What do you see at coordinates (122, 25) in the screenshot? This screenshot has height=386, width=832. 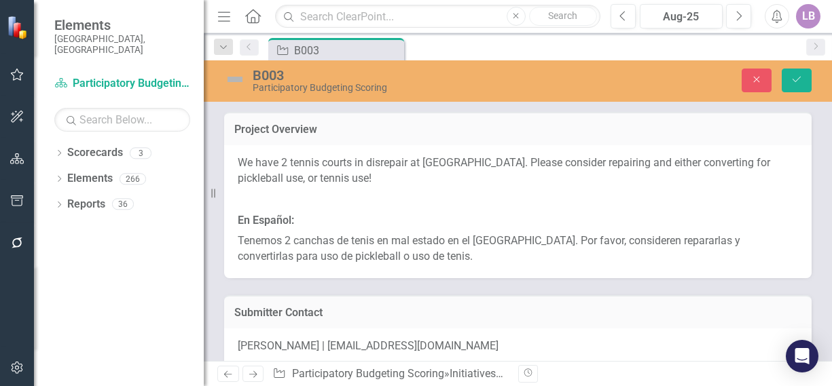 I see `span: Elements` at bounding box center [122, 25].